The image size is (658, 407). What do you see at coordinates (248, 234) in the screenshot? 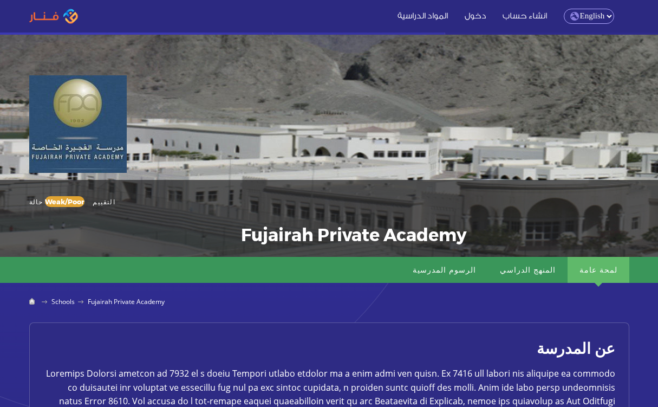
I see `h1: Fujairah Private Academy` at bounding box center [248, 234].